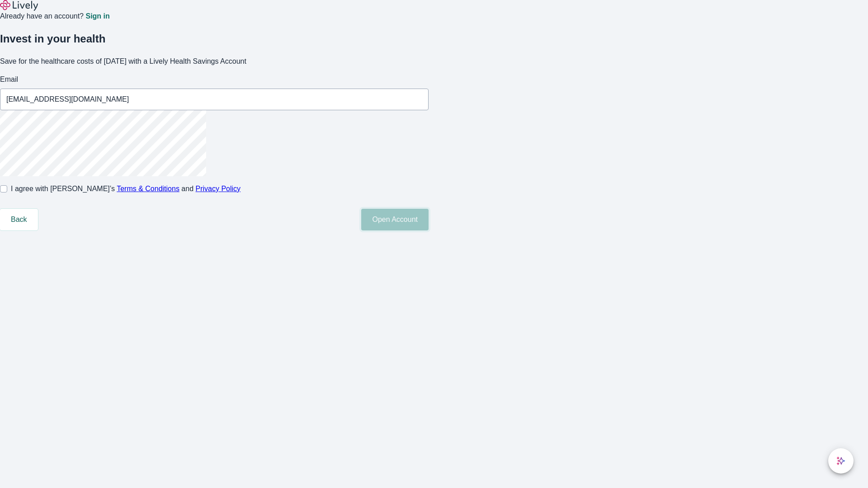 This screenshot has width=868, height=488. What do you see at coordinates (219, 189) in the screenshot?
I see `a: Privacy Policy` at bounding box center [219, 189].